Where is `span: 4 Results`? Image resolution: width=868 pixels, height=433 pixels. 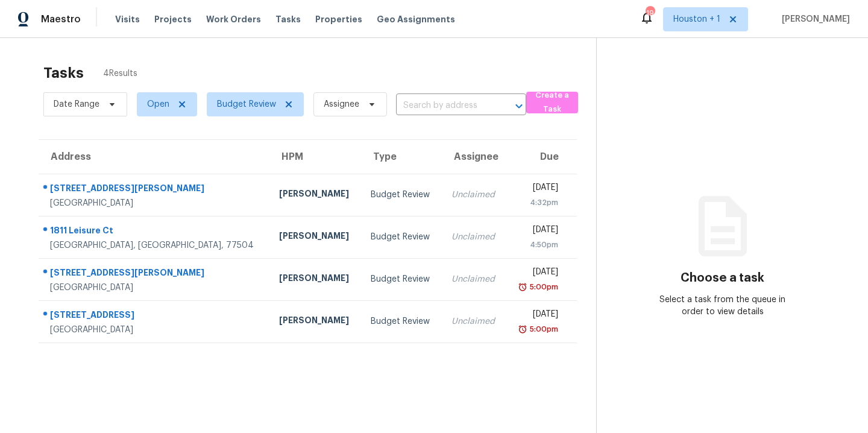 span: 4 Results is located at coordinates (120, 73).